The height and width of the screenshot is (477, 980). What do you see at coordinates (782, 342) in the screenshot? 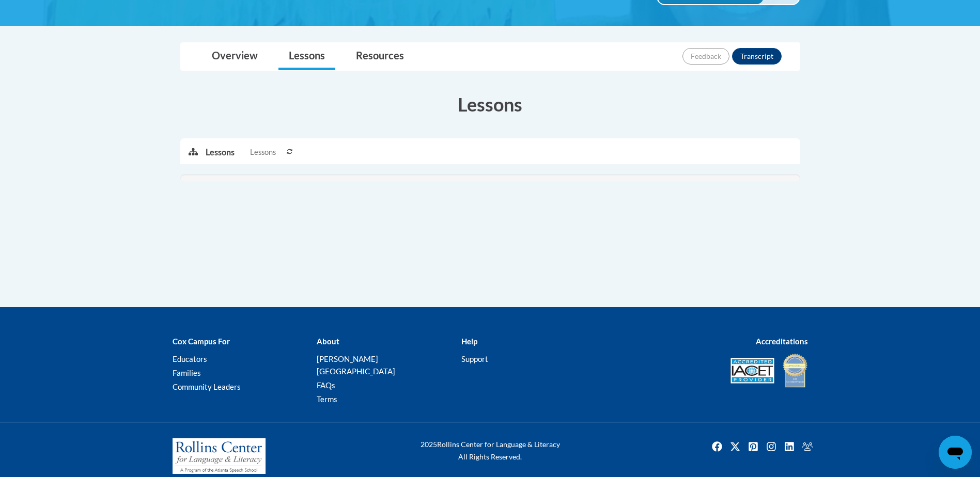
I see `b: Accreditations` at bounding box center [782, 342].